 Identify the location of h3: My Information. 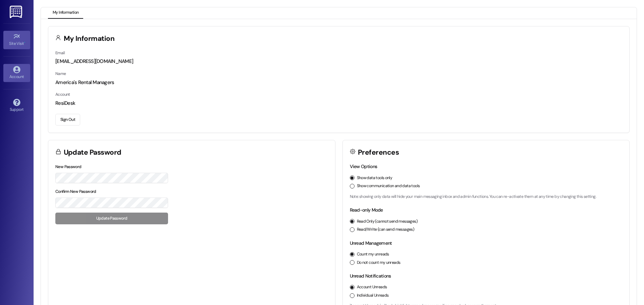
(90, 39).